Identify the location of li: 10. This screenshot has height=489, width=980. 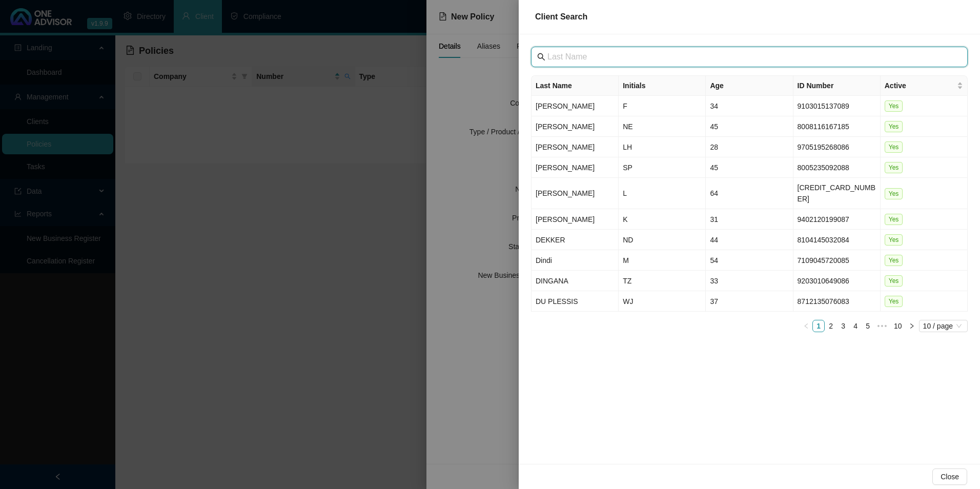
(898, 326).